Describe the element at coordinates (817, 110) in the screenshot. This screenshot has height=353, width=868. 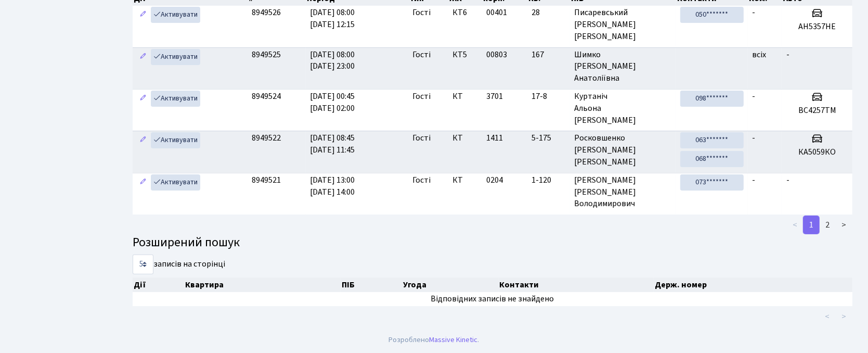
I see `h5: ВС4257ТМ` at that location.